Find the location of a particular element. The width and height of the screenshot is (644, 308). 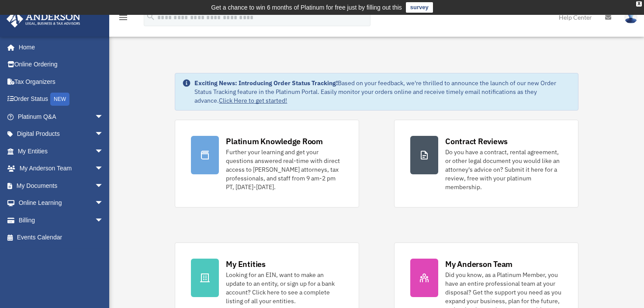

strong: Exciting News: Introducing Order Status Tracking! is located at coordinates (266, 83).